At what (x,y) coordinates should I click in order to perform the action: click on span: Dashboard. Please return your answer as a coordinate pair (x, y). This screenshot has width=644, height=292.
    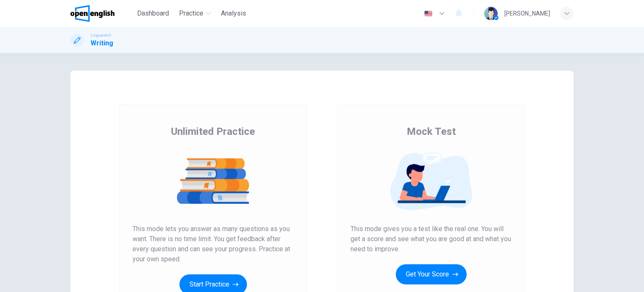
    Looking at the image, I should click on (153, 14).